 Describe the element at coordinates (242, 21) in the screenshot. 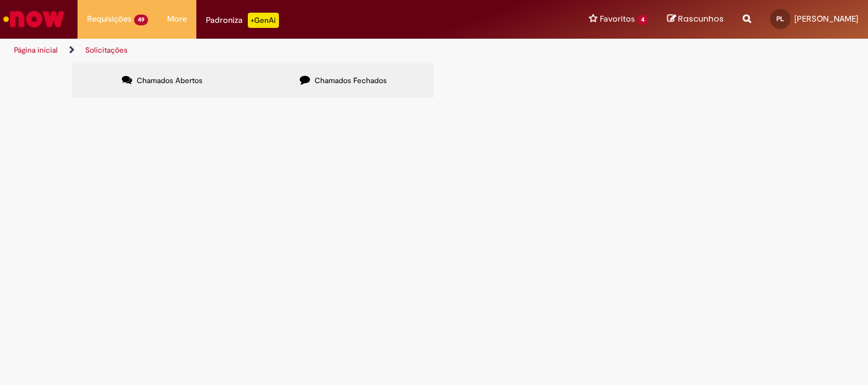

I see `div: Padroniza` at that location.